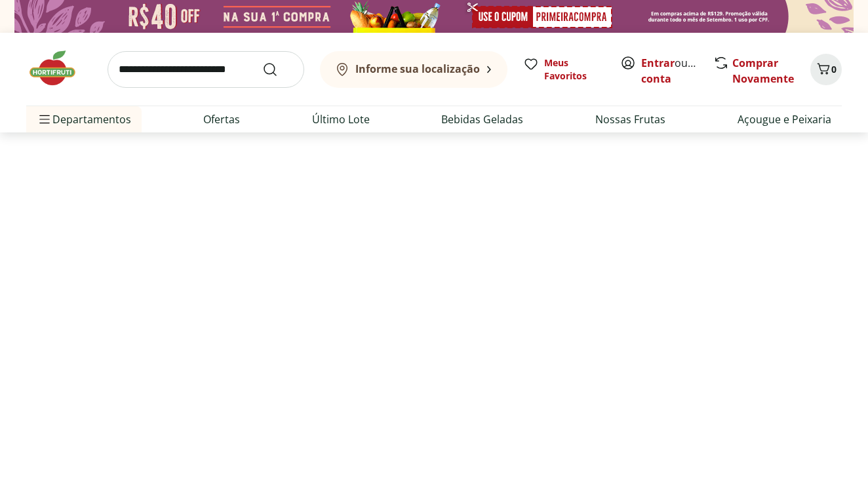 The height and width of the screenshot is (493, 868). I want to click on button: Menu, so click(45, 119).